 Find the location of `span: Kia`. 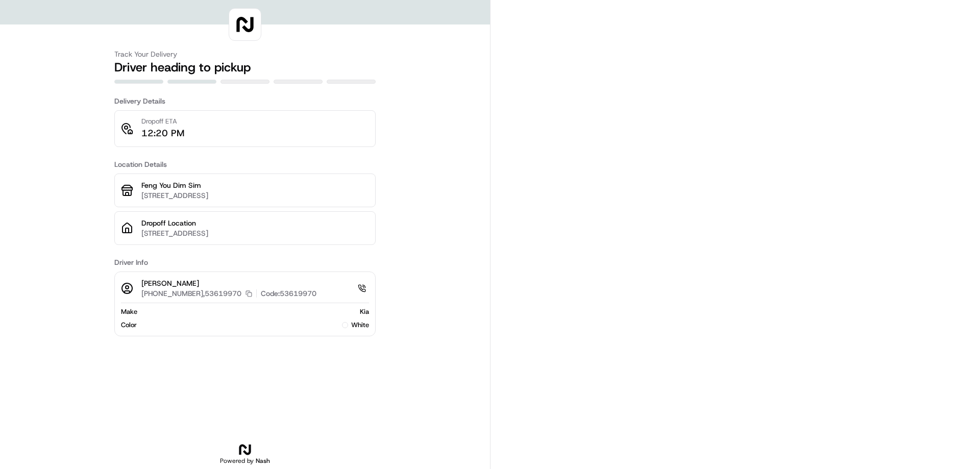

span: Kia is located at coordinates (365, 312).